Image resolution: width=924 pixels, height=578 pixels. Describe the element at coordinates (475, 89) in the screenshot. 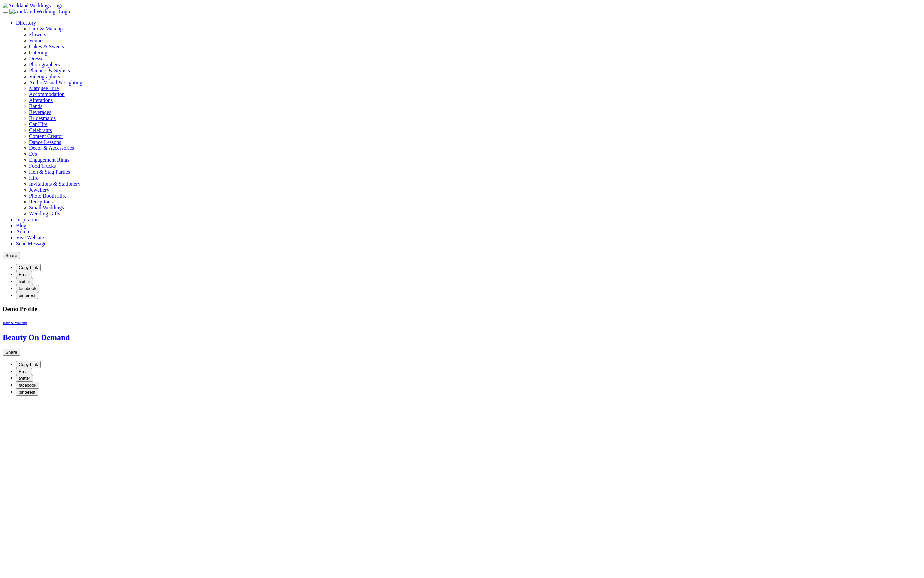

I see `div: Marquee Hire` at that location.